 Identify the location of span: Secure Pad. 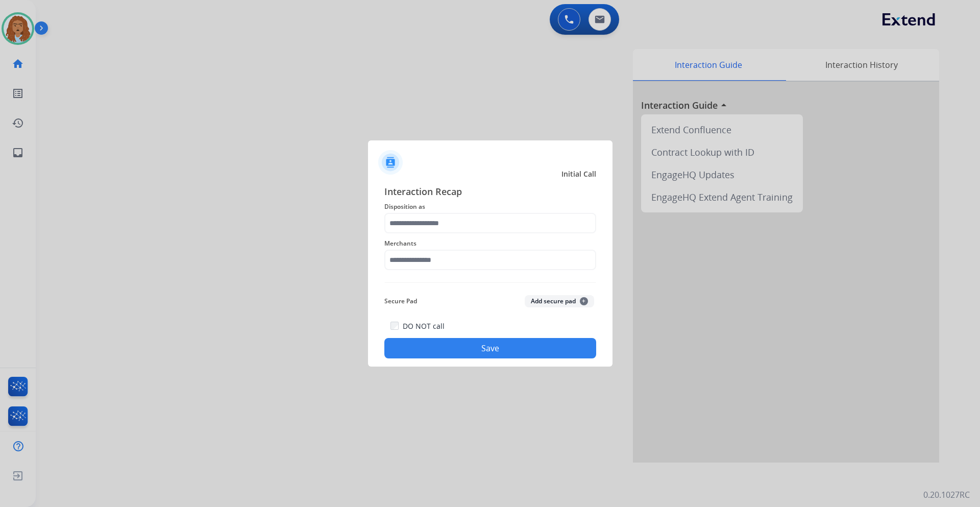
(401, 301).